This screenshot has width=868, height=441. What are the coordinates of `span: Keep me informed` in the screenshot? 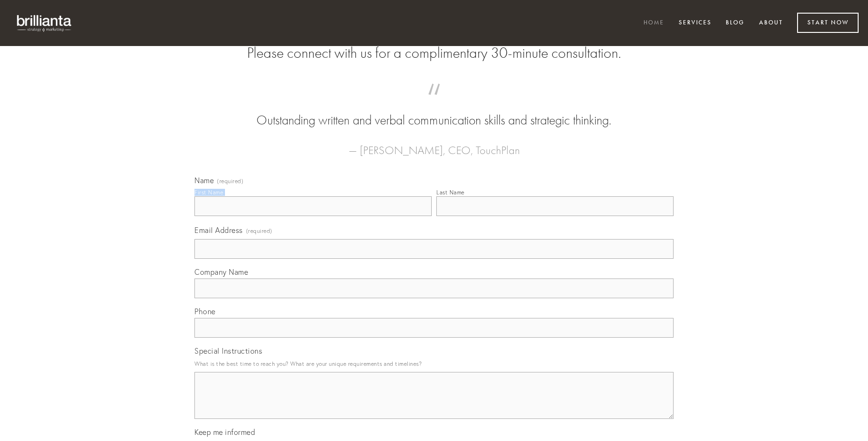 It's located at (224, 431).